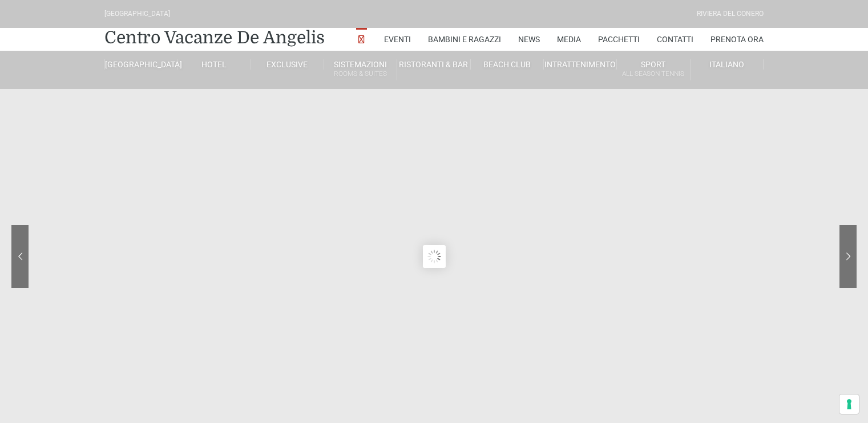  What do you see at coordinates (652, 73) in the screenshot?
I see `small: All Season Tennis` at bounding box center [652, 73].